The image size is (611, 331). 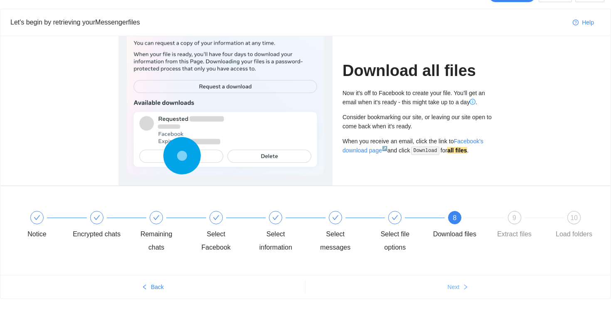 What do you see at coordinates (466, 288) in the screenshot?
I see `span: right` at bounding box center [466, 288].